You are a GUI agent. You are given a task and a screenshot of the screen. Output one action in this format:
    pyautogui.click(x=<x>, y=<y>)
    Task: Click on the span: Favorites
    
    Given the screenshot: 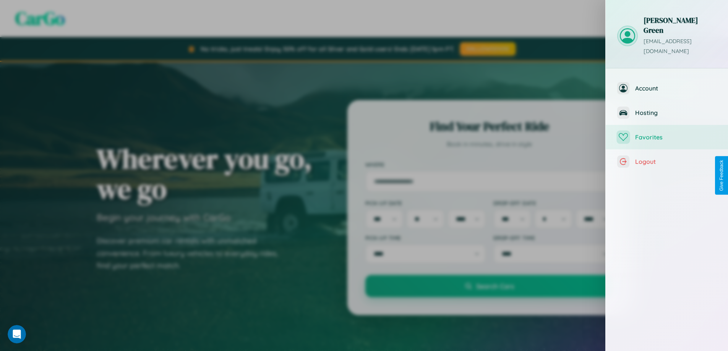 What is the action you would take?
    pyautogui.click(x=675, y=137)
    